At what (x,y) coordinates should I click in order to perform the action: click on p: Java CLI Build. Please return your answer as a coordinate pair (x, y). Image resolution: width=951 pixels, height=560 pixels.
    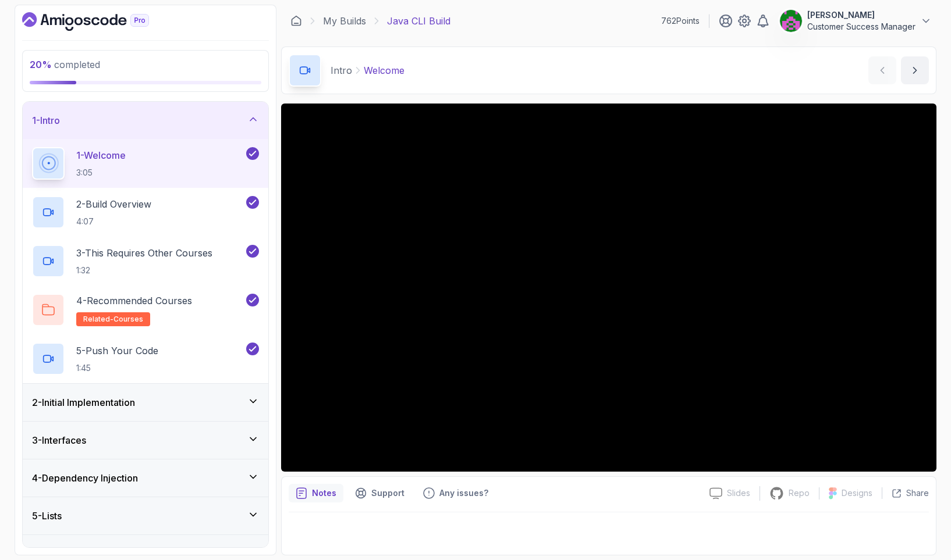
    Looking at the image, I should click on (418, 21).